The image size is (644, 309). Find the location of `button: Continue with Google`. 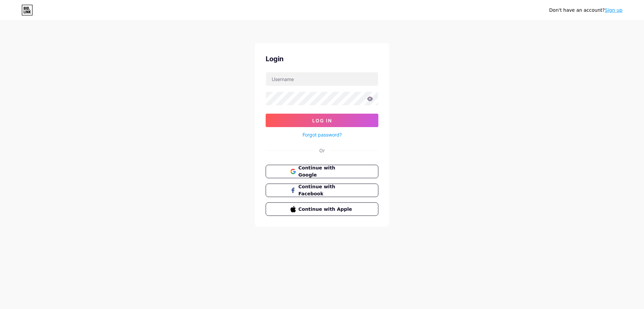

button: Continue with Google is located at coordinates (322, 171).